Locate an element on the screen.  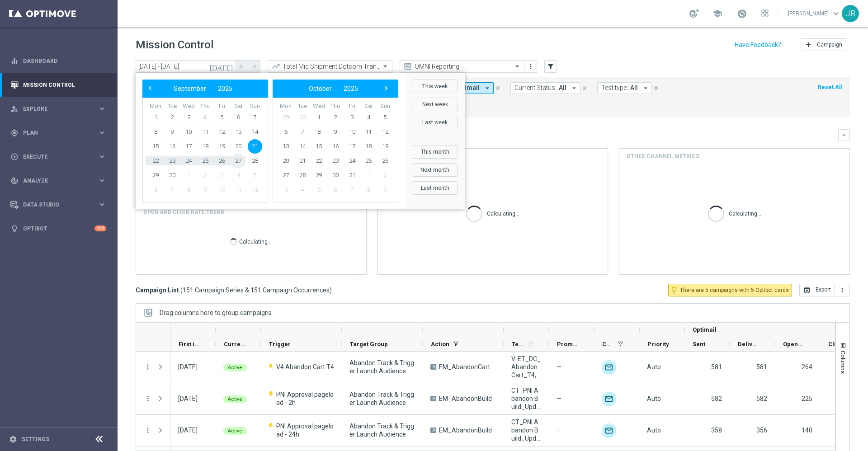
span: September is located at coordinates (190, 89).